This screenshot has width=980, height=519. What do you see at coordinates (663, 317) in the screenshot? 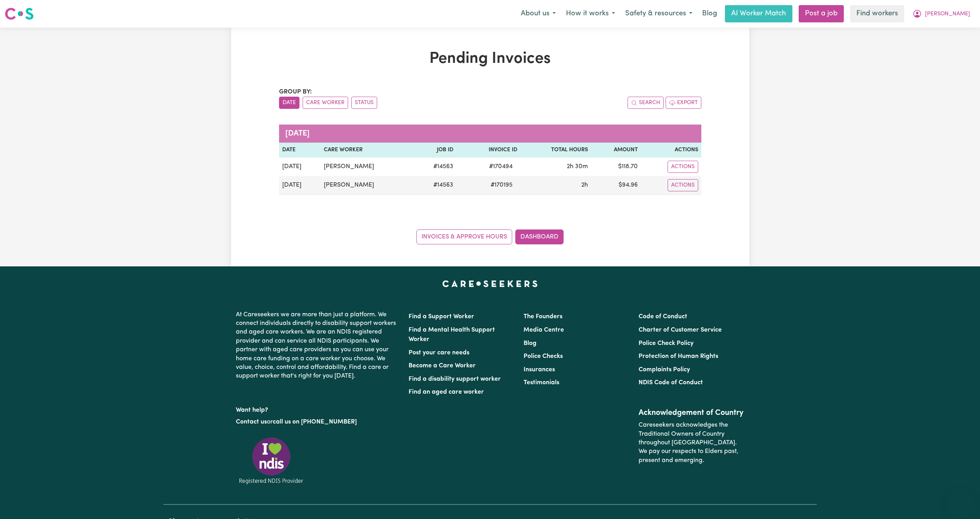
I see `a: Code of Conduct` at bounding box center [663, 317].